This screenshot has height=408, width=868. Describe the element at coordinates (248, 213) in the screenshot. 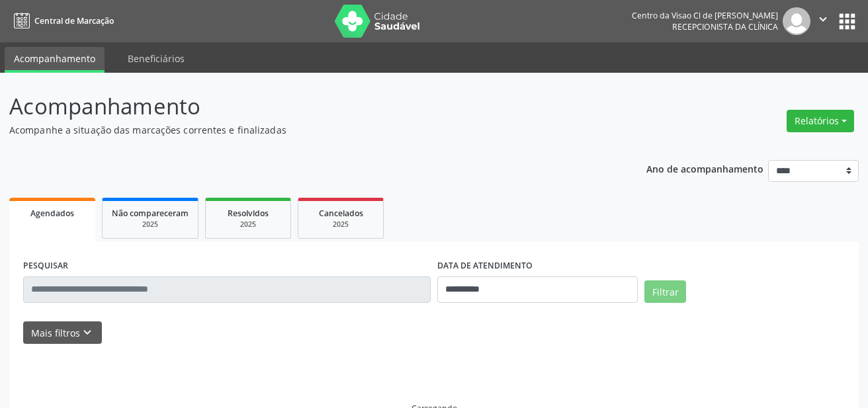

I see `span: Resolvidos` at that location.